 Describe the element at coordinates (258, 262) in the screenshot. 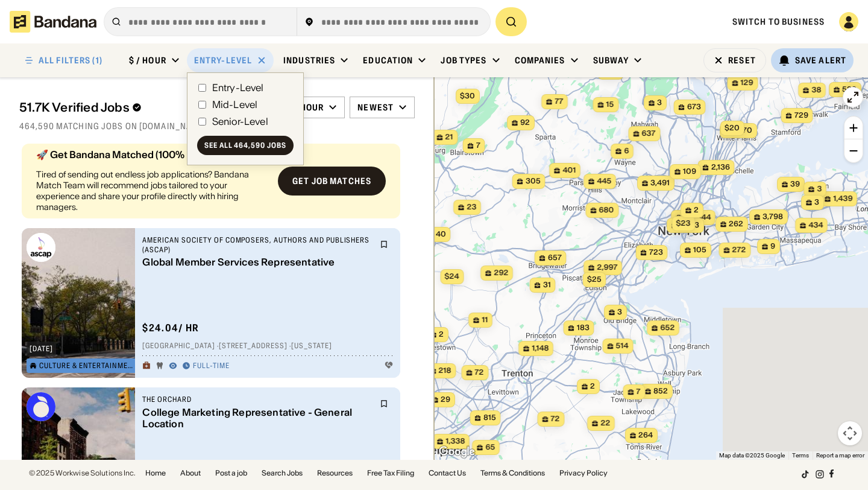

I see `div: Global Member Services Representative` at that location.